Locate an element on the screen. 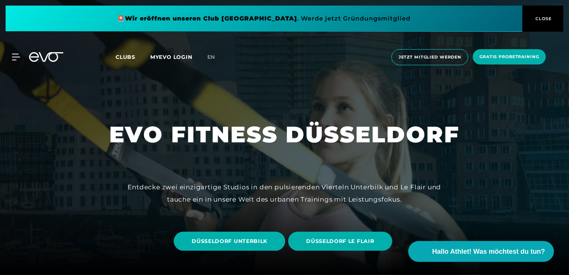  a: Gratis Probetraining is located at coordinates (509, 57).